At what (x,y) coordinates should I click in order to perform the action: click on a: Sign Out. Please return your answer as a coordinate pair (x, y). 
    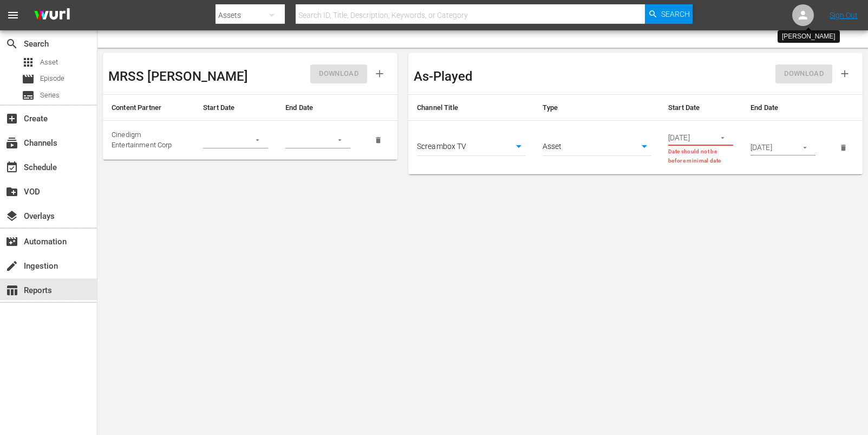
    Looking at the image, I should click on (844, 15).